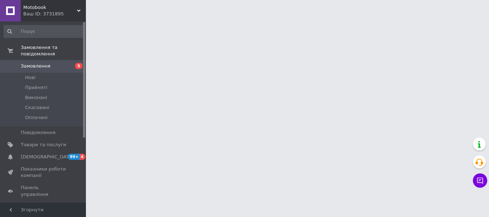 Image resolution: width=489 pixels, height=217 pixels. What do you see at coordinates (50, 8) in the screenshot?
I see `span: Motobook` at bounding box center [50, 8].